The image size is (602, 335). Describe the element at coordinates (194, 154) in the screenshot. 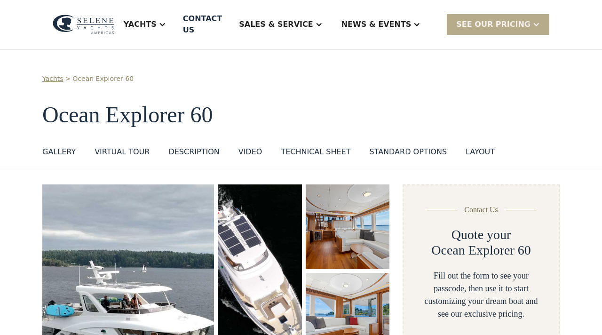

I see `a: DESCRIPTION` at that location.